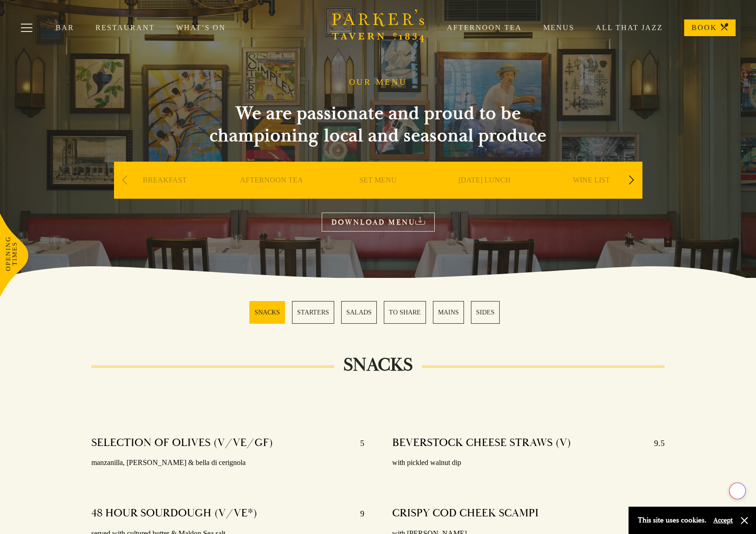  Describe the element at coordinates (358, 443) in the screenshot. I see `p: 5` at that location.